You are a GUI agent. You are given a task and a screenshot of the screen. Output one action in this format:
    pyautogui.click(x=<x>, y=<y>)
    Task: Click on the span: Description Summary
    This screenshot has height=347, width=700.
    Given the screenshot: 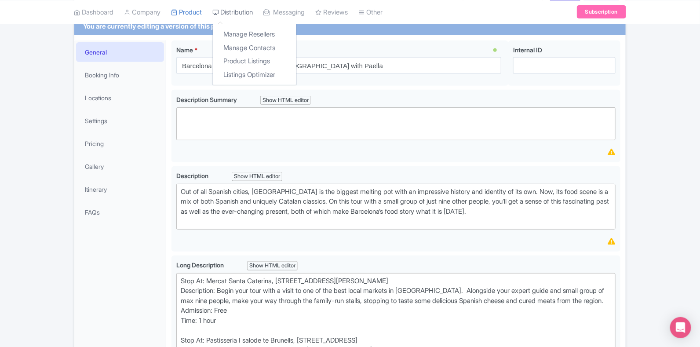 What is the action you would take?
    pyautogui.click(x=207, y=99)
    